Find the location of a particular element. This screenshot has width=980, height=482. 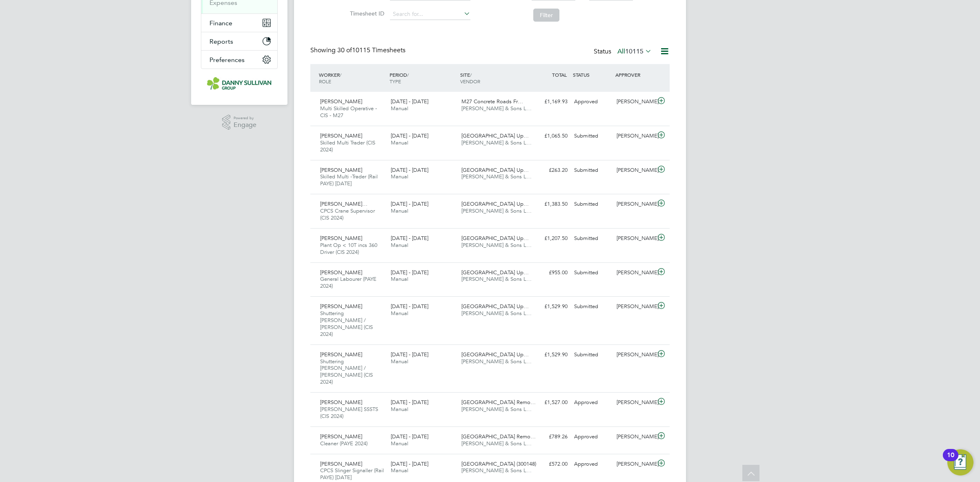

span: CPCS Crane Supervisor (CIS 2024) is located at coordinates (348, 214).